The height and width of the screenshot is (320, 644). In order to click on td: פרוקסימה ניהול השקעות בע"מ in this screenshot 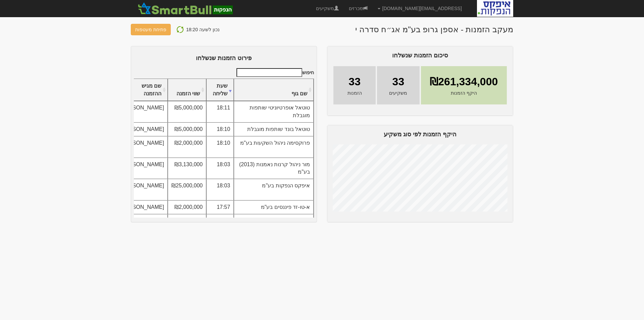, I will do `click(274, 147)`.